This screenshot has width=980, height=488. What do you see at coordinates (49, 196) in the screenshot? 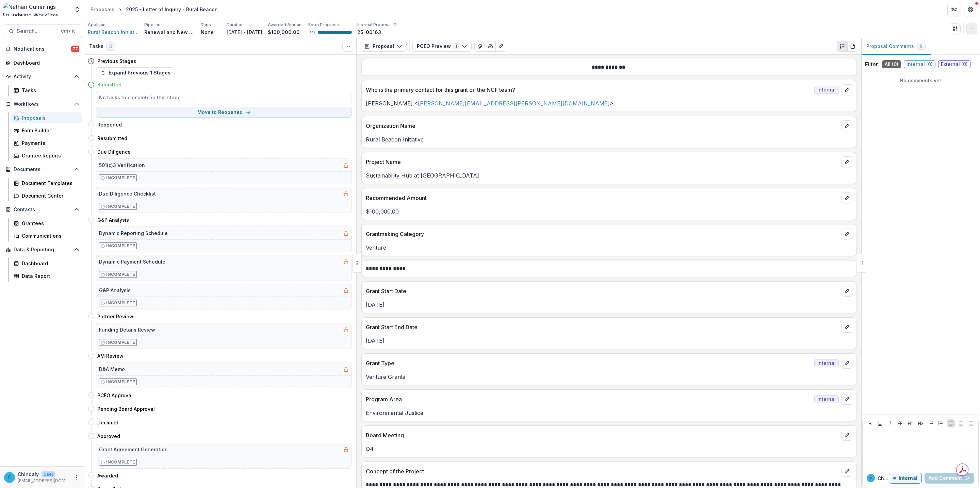
I see `div: Document Center` at bounding box center [49, 196].